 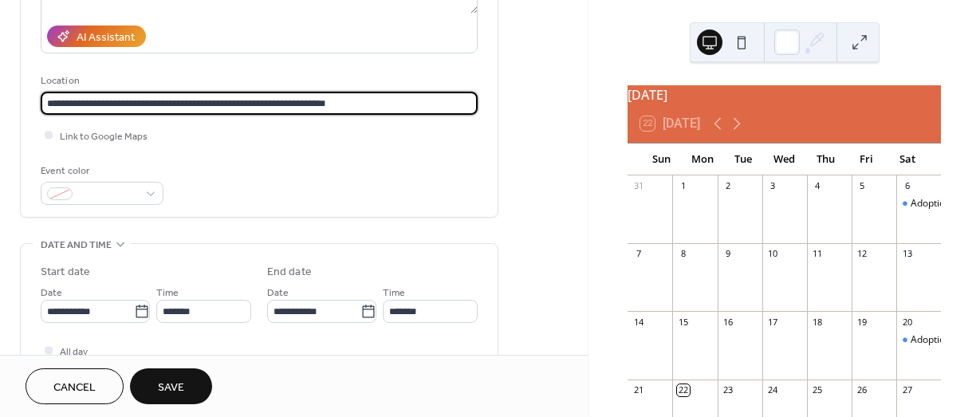 I want to click on div: 13, so click(x=906, y=254).